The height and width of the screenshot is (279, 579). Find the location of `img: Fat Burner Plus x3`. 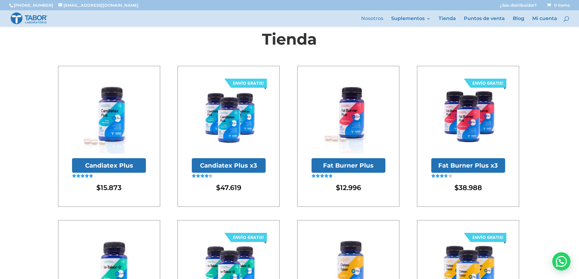

img: Fat Burner Plus x3 is located at coordinates (468, 117).